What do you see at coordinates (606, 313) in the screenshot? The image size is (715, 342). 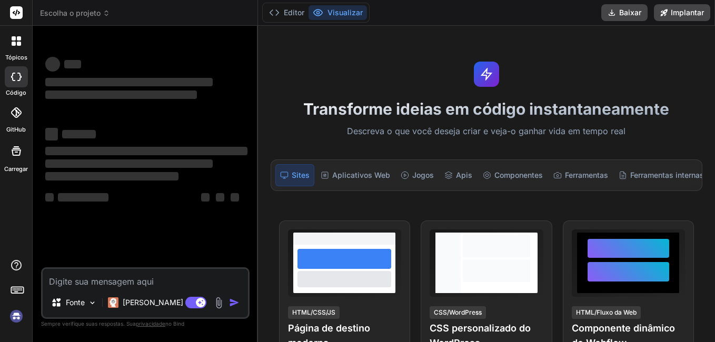 I see `div: HTML/Fluxo da Web` at bounding box center [606, 313].